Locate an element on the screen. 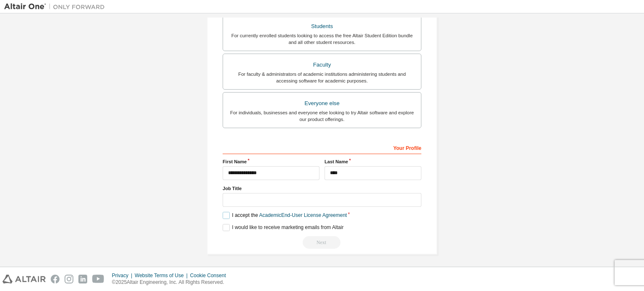 The width and height of the screenshot is (644, 291). div: Everyone else is located at coordinates (322, 104).